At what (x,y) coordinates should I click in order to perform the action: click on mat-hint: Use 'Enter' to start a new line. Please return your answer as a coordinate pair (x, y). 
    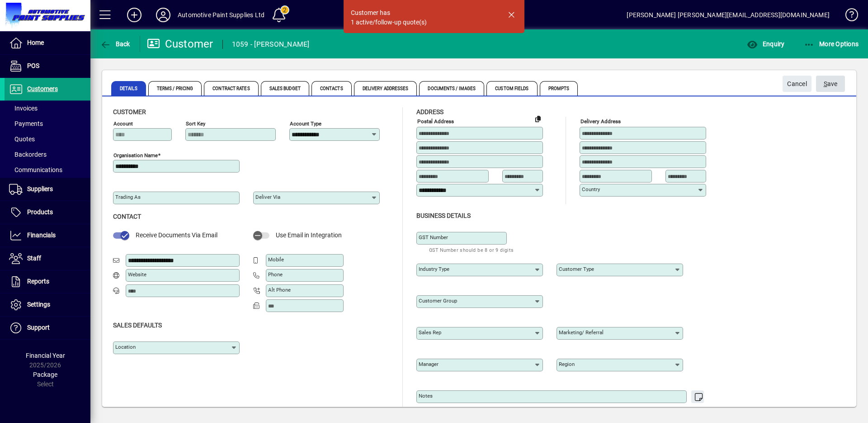
    Looking at the image, I should click on (663, 408).